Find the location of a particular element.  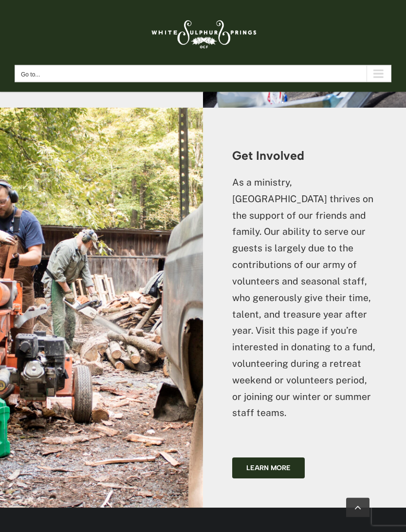

span: Learn more is located at coordinates (268, 468).